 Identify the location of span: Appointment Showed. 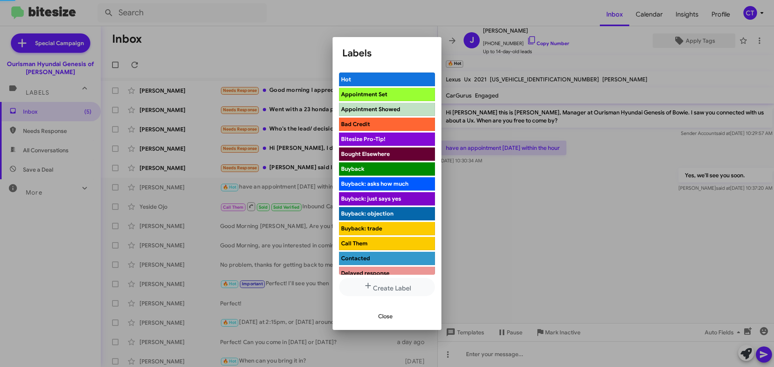
(371, 109).